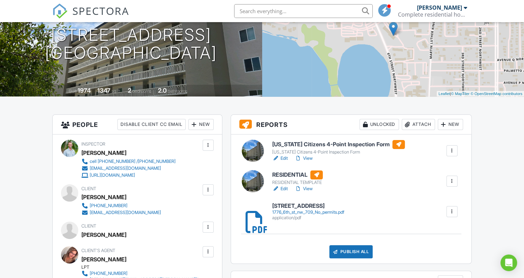 The width and height of the screenshot is (524, 278). Describe the element at coordinates (137, 125) in the screenshot. I see `h3: People` at that location.